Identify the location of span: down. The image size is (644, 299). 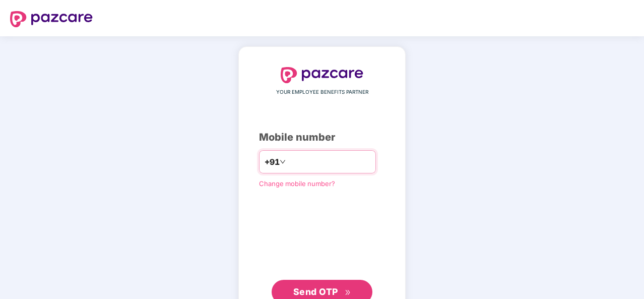
(283, 162).